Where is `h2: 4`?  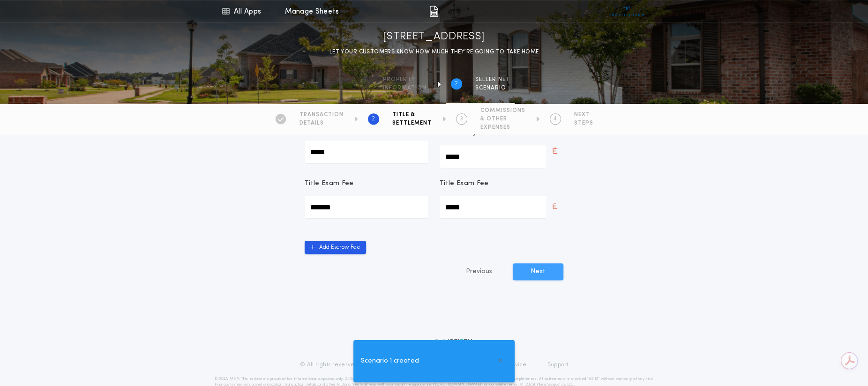
h2: 4 is located at coordinates (555, 119).